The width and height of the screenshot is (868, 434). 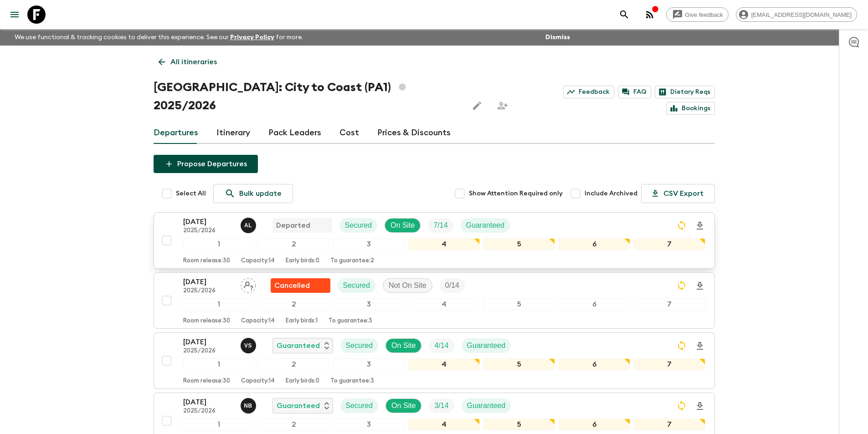 I want to click on span: Share this itinerary, so click(x=503, y=106).